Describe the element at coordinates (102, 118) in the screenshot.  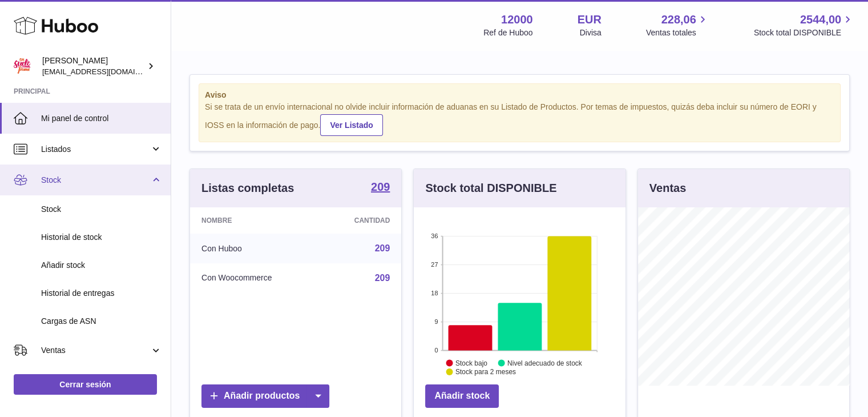
I see `span: Mi panel de control` at that location.